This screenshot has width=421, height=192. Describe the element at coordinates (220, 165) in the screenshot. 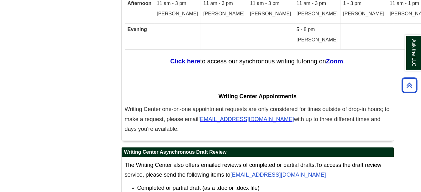

I see `span: The Writing Center also offers emailed reviews of completed or partial drafts.` at that location.